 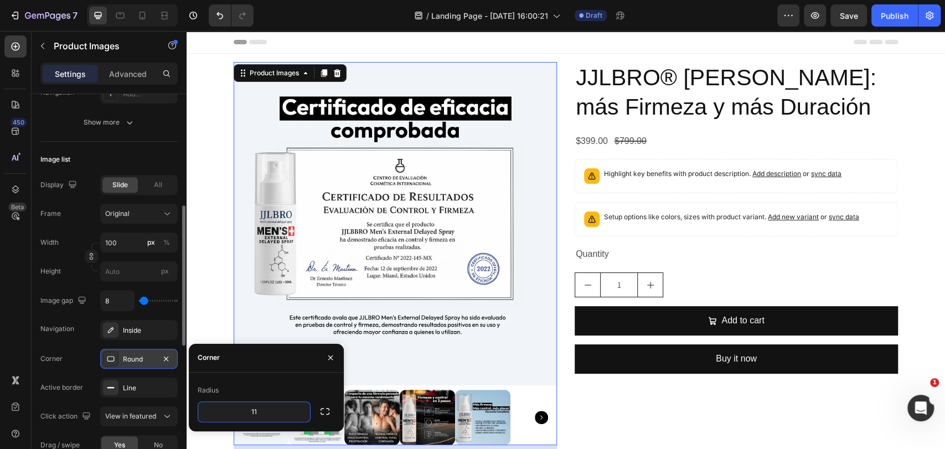 I want to click on span: Draft, so click(x=594, y=16).